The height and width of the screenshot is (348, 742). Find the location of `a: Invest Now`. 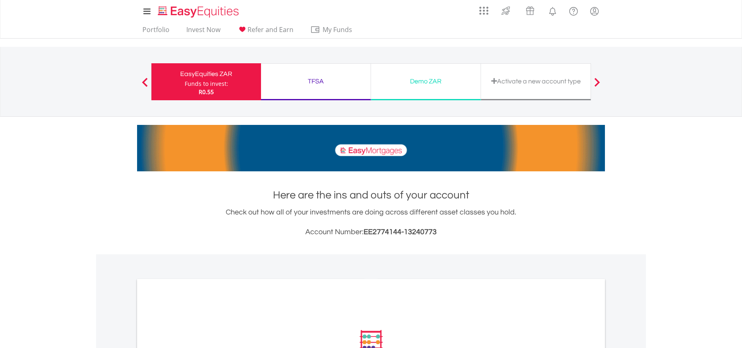

a: Invest Now is located at coordinates (203, 32).